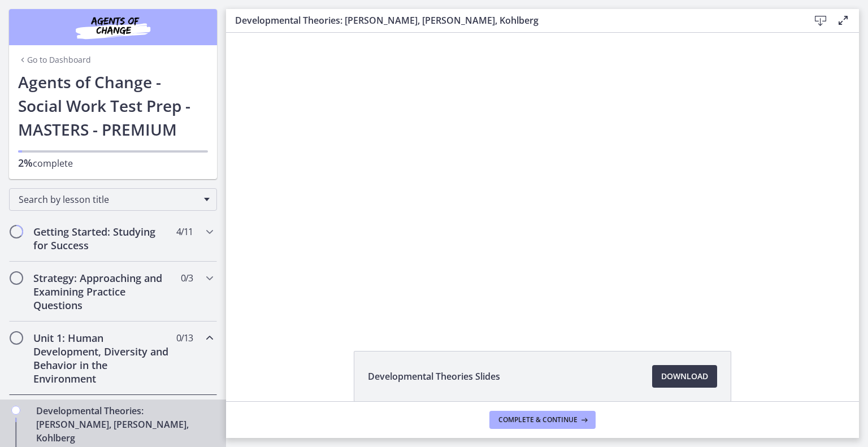 The image size is (868, 447). I want to click on div: Search by lesson title, so click(113, 200).